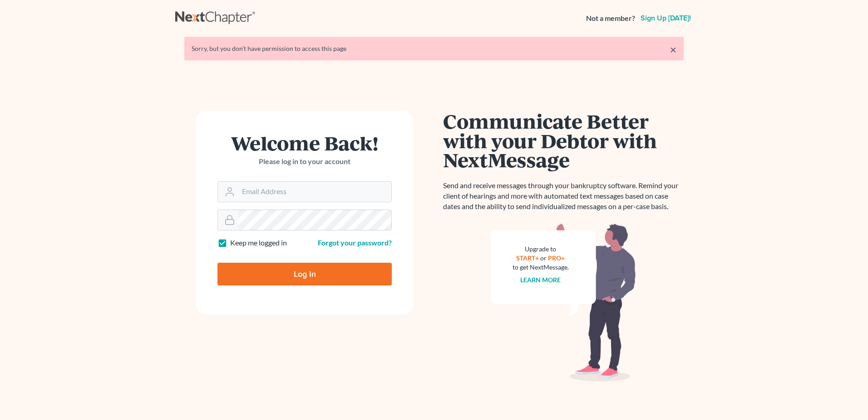  Describe the element at coordinates (434, 49) in the screenshot. I see `div: Sorry, but you don't have permission to access this page` at that location.